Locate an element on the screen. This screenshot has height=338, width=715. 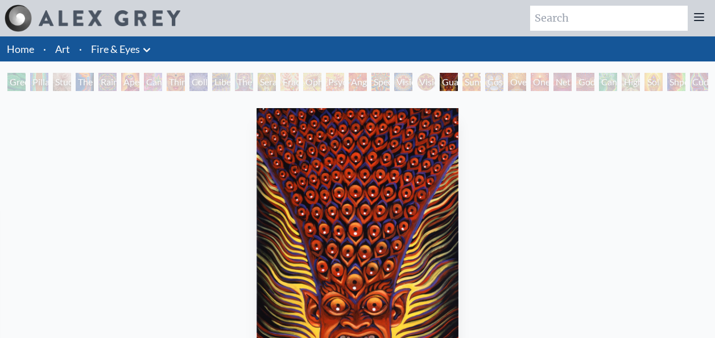
div: Shpongled is located at coordinates (677, 82).